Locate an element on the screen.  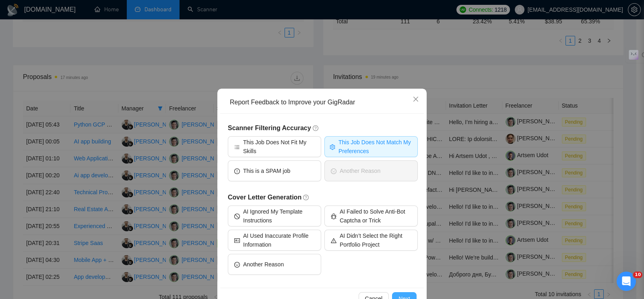
button: barsThis Job Does Not Fit My Skills is located at coordinates (275, 147).